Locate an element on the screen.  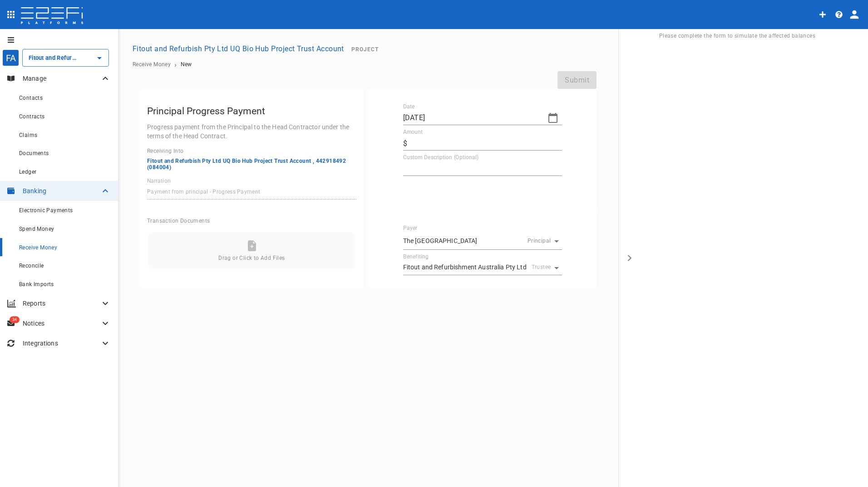
h5: Principal Progress Payment is located at coordinates (252, 111).